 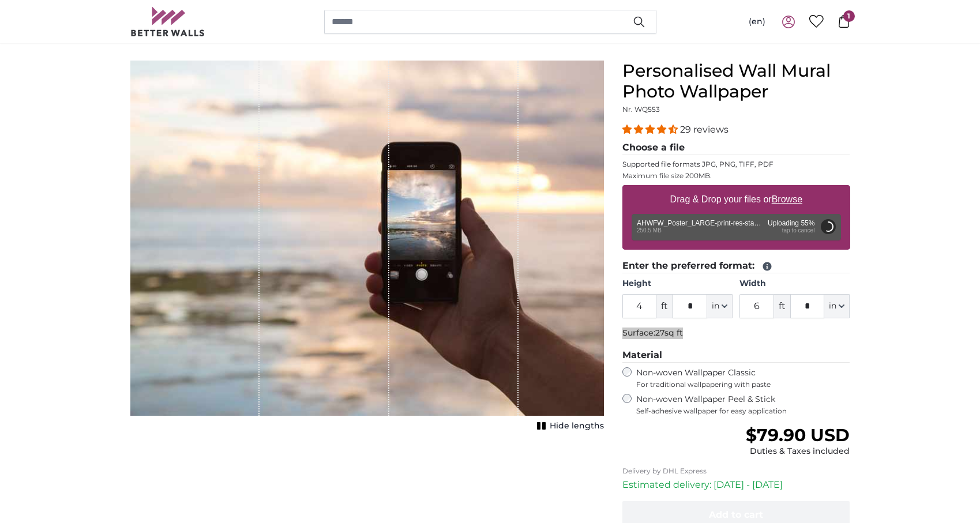 What do you see at coordinates (743, 385) in the screenshot?
I see `span: For traditional wallpapering with paste` at bounding box center [743, 385].